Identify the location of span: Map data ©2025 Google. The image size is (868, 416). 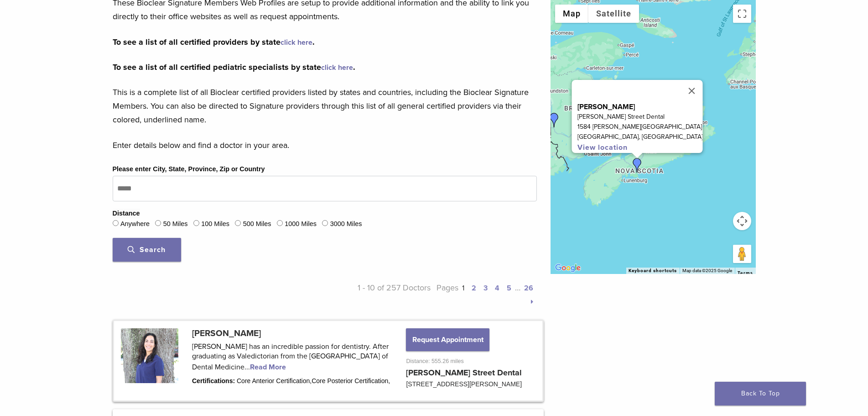
(707, 270).